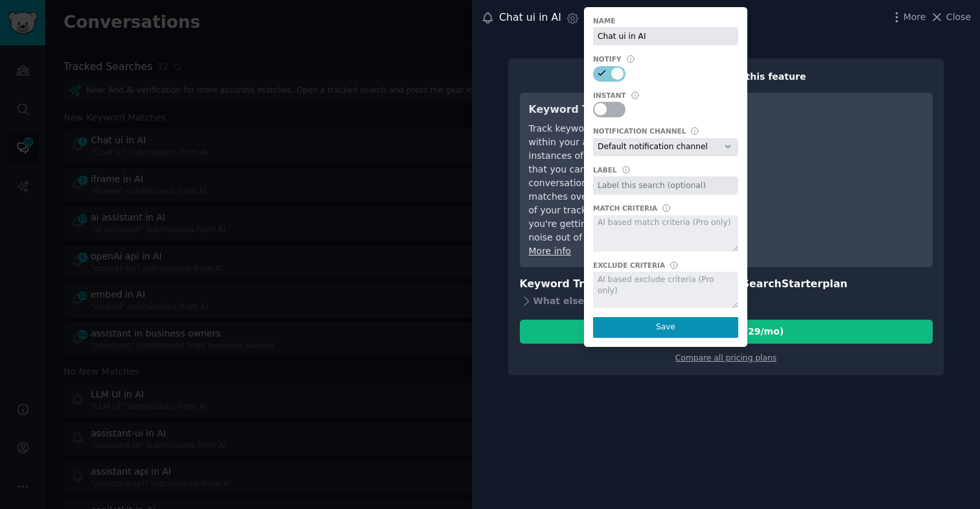  What do you see at coordinates (726, 302) in the screenshot?
I see `div: What else do I get with Starter ?` at bounding box center [726, 302].